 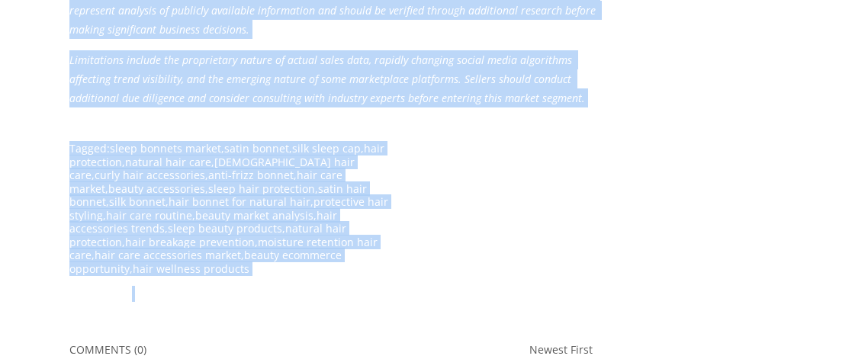 I want to click on a: sleep beauty products, so click(x=225, y=228).